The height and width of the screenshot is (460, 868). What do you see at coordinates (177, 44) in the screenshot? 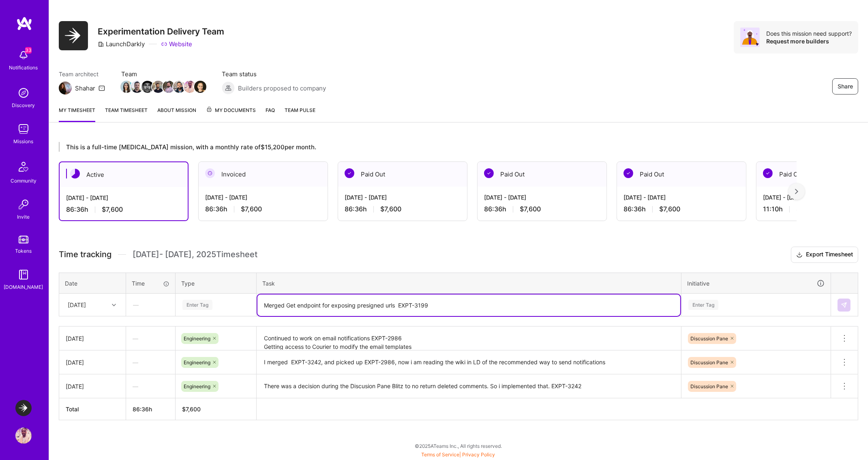
I see `a: Website` at bounding box center [177, 44].